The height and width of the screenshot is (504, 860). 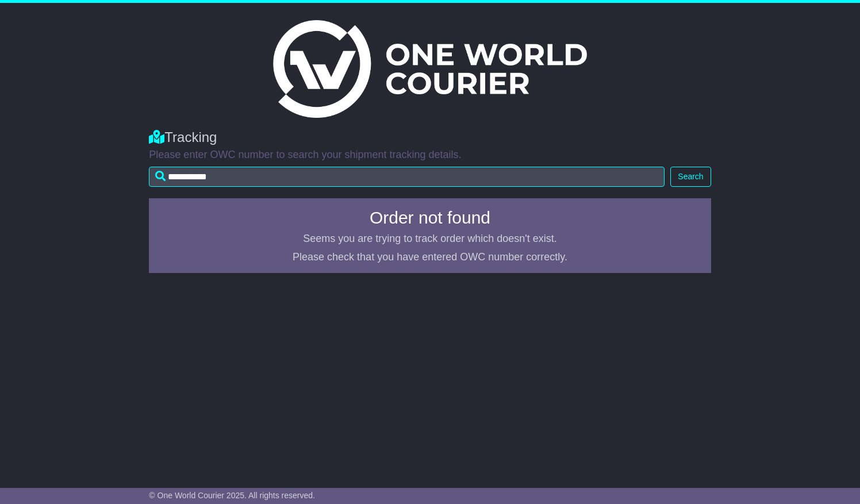 I want to click on div: Tracking, so click(x=430, y=137).